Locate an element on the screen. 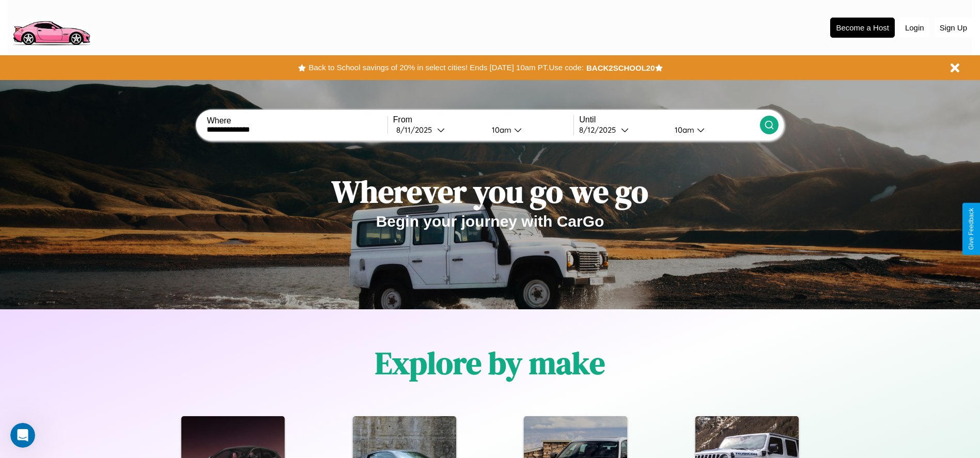  div: 8 / 11 / 2025 is located at coordinates (416, 129).